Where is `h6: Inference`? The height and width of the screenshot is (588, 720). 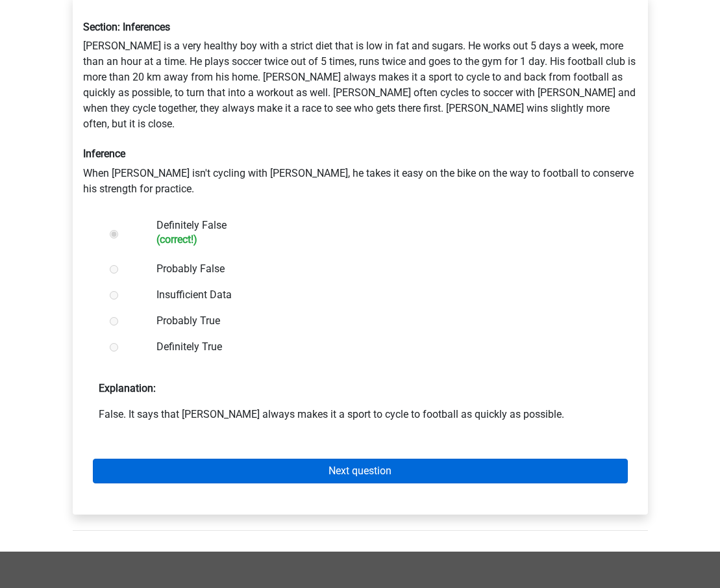 h6: Inference is located at coordinates (360, 154).